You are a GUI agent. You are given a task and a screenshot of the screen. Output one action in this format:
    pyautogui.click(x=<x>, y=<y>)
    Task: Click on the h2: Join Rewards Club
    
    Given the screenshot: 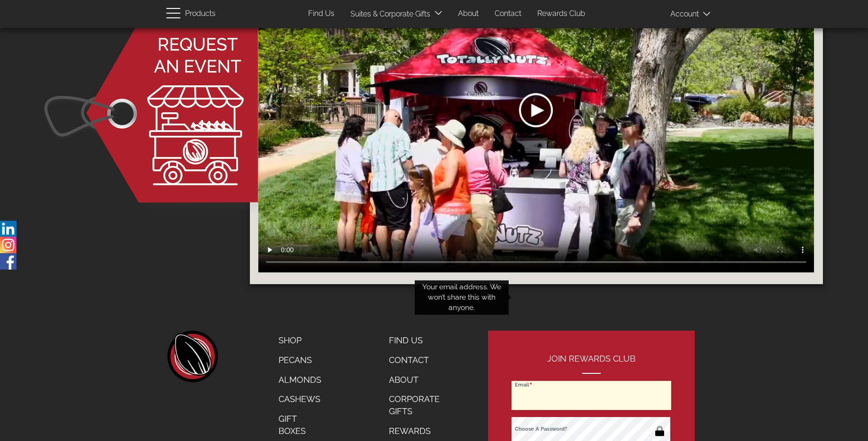 What is the action you would take?
    pyautogui.click(x=591, y=364)
    